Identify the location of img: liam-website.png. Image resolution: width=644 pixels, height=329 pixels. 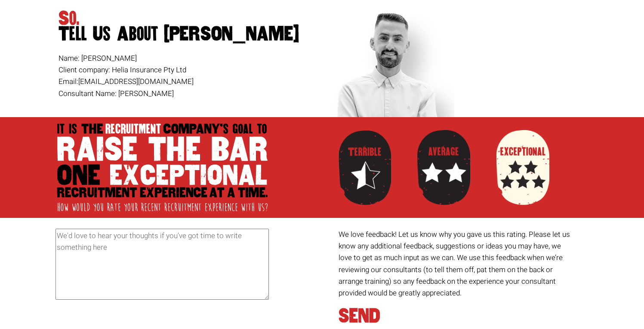
(390, 59).